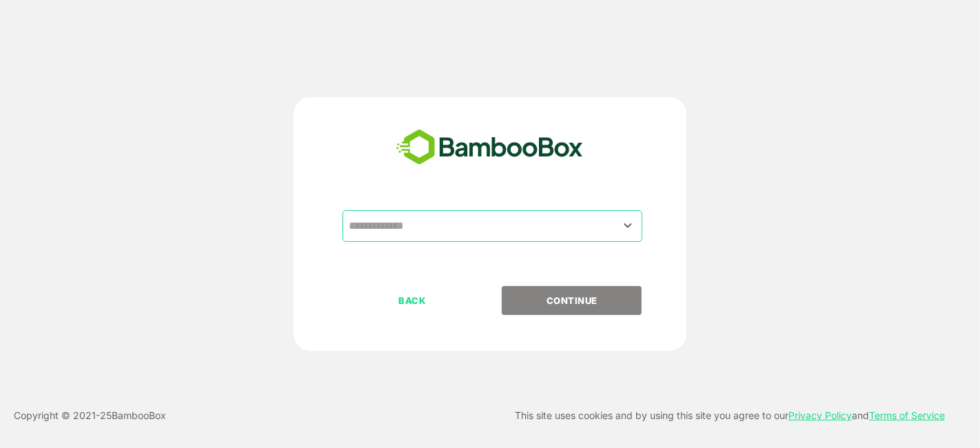 This screenshot has width=980, height=448. What do you see at coordinates (907, 415) in the screenshot?
I see `a: Terms of Service` at bounding box center [907, 415].